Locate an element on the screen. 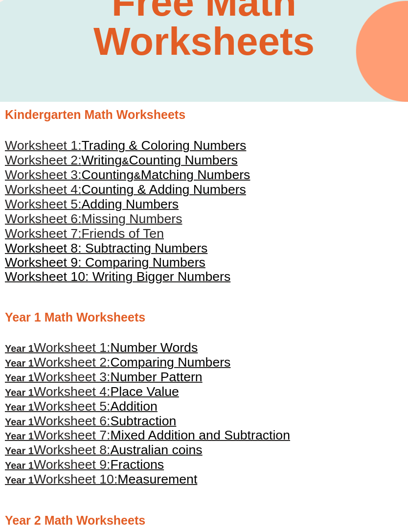  span: Measurement is located at coordinates (157, 479).